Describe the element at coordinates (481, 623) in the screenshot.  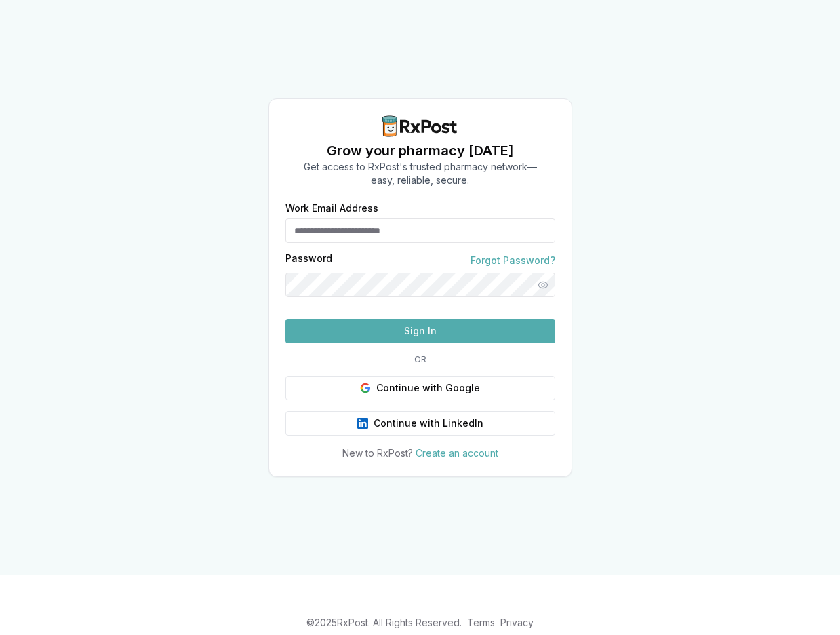
I see `a: Terms` at that location.